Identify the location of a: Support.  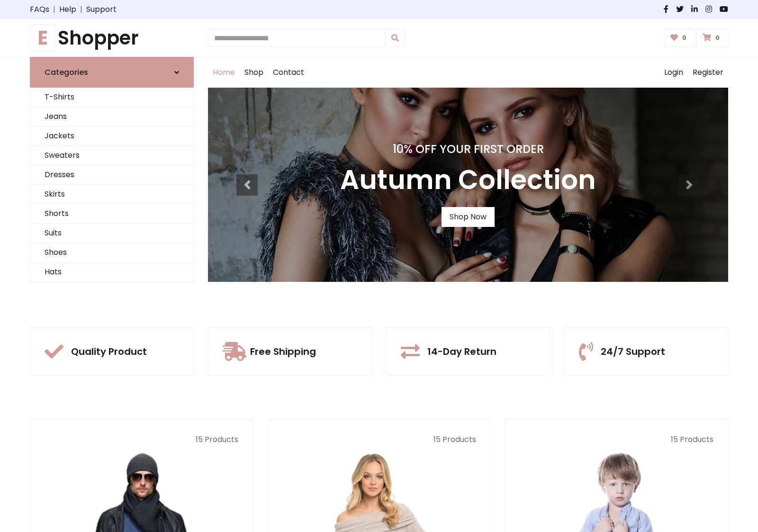
(101, 9).